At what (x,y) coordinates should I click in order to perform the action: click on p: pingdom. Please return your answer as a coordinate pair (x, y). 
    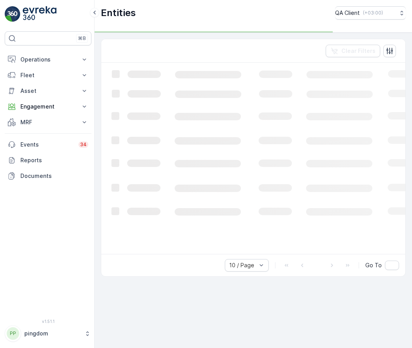
    Looking at the image, I should click on (52, 334).